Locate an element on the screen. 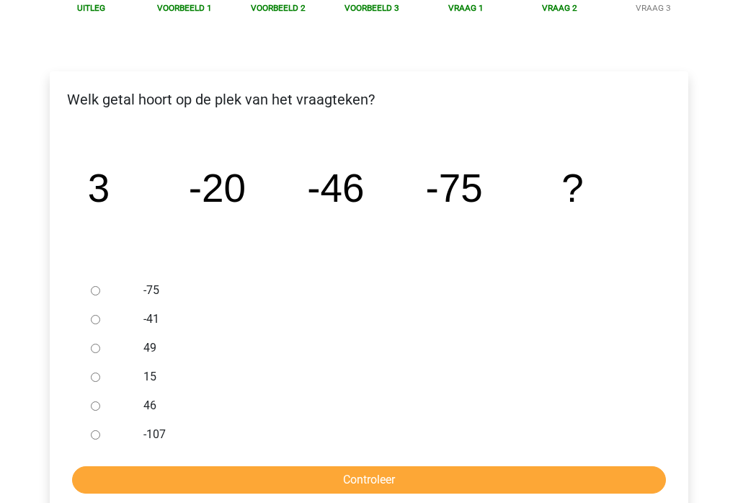 The height and width of the screenshot is (503, 738). a: Vraag 2 is located at coordinates (559, 8).